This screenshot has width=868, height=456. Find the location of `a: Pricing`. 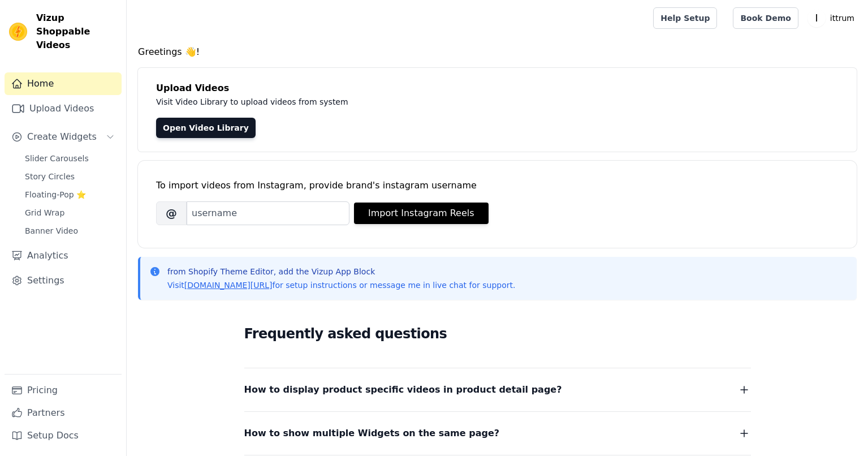

a: Pricing is located at coordinates (63, 390).